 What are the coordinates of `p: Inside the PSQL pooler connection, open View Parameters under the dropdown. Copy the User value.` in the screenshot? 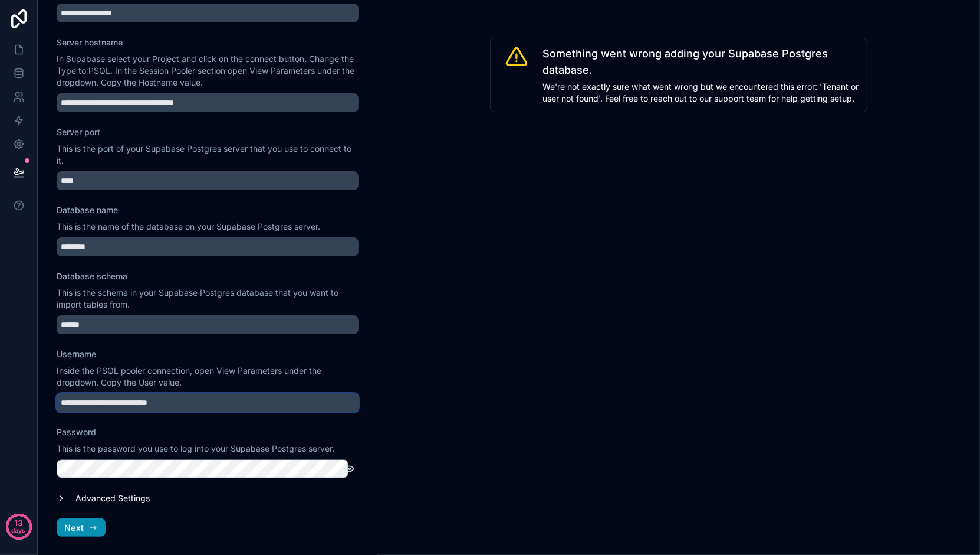 It's located at (207, 377).